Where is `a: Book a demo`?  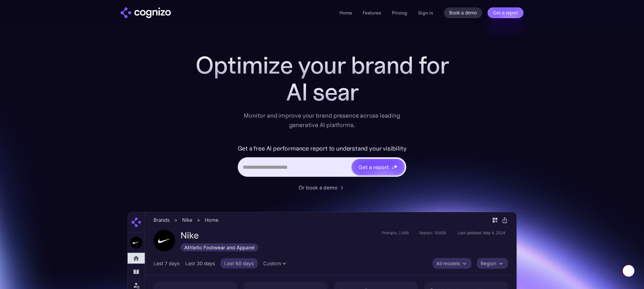
a: Book a demo is located at coordinates (463, 12).